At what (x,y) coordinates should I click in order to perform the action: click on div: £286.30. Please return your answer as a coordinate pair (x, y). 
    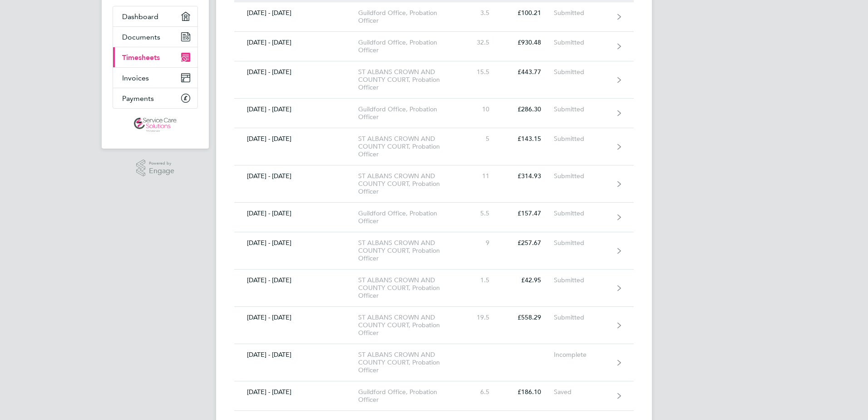
    Looking at the image, I should click on (528, 109).